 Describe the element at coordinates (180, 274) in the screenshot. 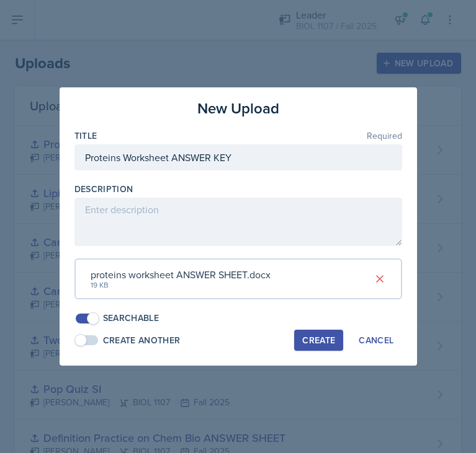

I see `div: proteins worksheet ANSWER SHEET.docx` at that location.